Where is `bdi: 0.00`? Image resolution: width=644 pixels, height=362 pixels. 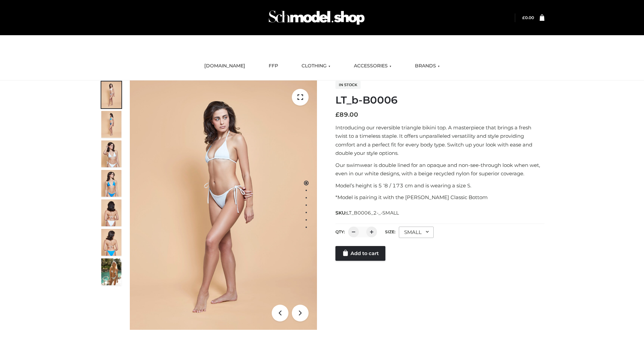 bdi: 0.00 is located at coordinates (528, 17).